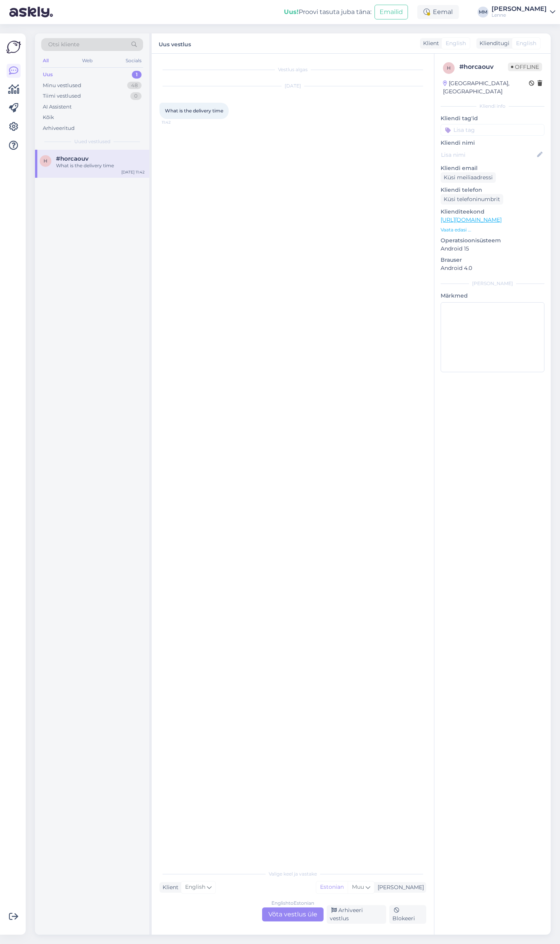 The width and height of the screenshot is (560, 944). I want to click on div: AI Assistent, so click(57, 107).